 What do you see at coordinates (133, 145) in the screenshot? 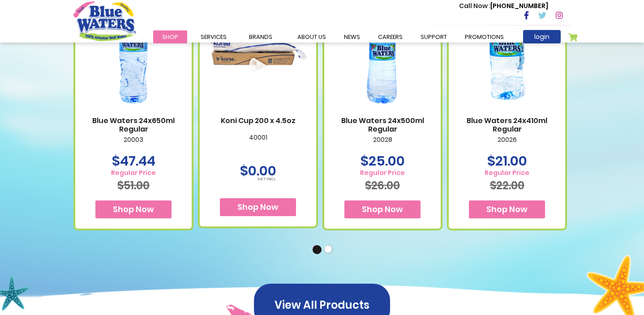
I see `p: 20003` at bounding box center [133, 145].